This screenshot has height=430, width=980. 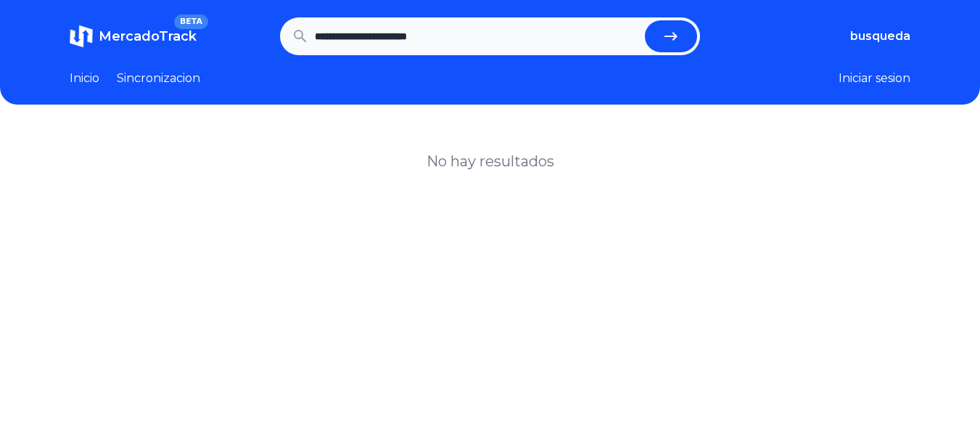 What do you see at coordinates (84, 79) in the screenshot?
I see `a: Inicio` at bounding box center [84, 79].